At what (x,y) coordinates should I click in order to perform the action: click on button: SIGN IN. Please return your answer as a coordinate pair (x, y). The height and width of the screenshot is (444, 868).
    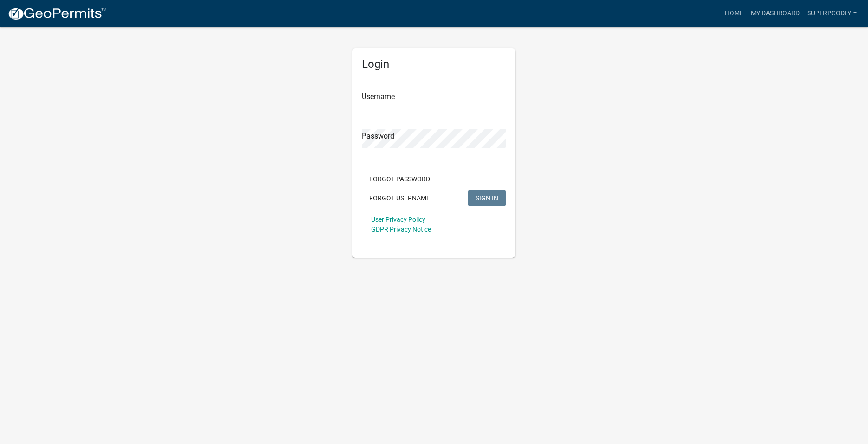
    Looking at the image, I should click on (487, 198).